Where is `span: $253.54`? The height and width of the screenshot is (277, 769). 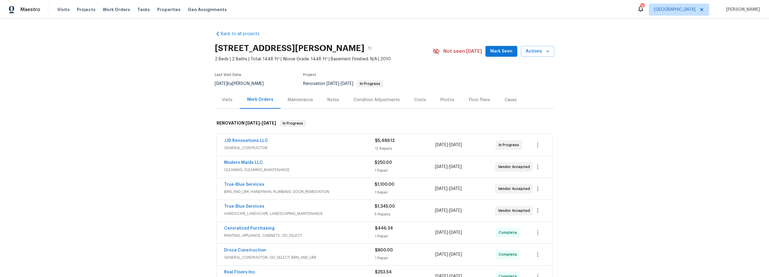
span: $253.54 is located at coordinates (383, 272).